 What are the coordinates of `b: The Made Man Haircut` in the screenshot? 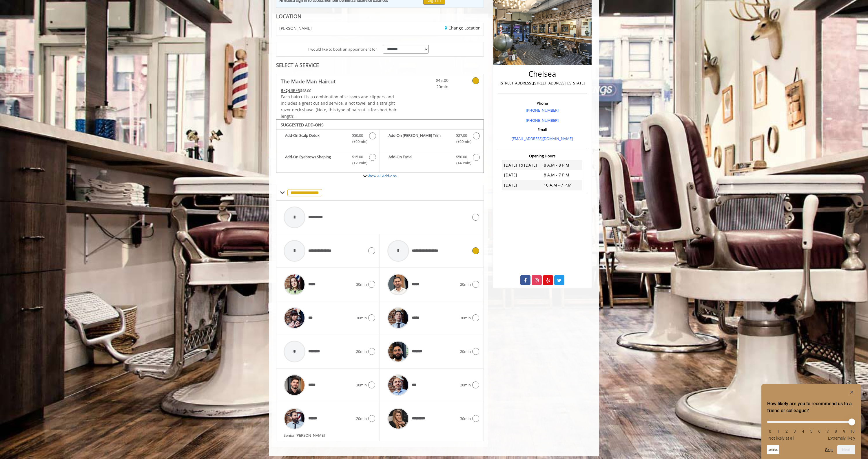 It's located at (308, 82).